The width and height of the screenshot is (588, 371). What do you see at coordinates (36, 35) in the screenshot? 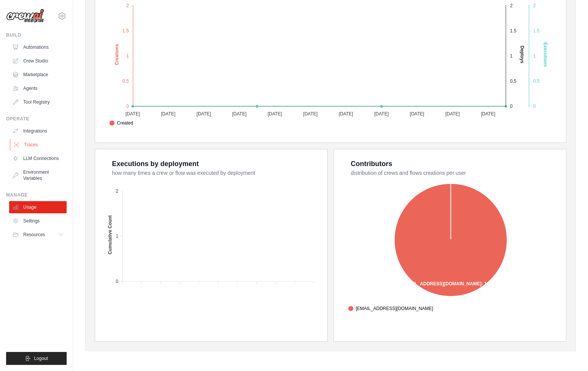
I see `div: Build` at bounding box center [36, 35].